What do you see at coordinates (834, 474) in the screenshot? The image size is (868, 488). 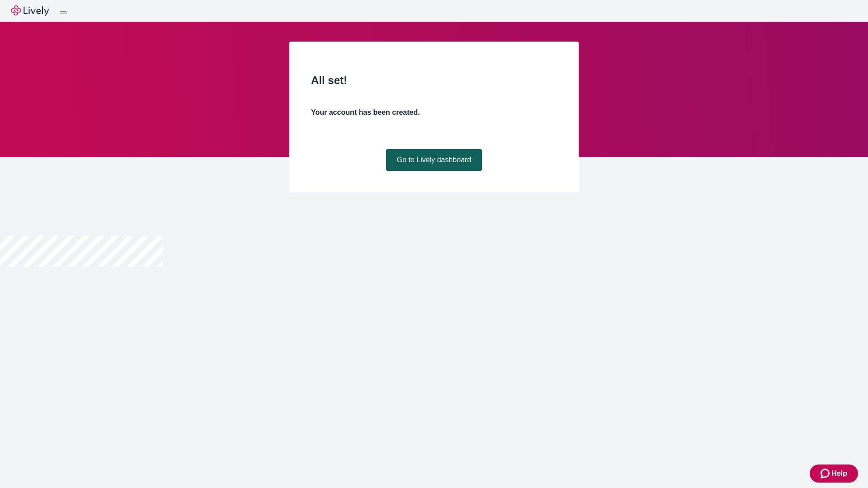 I see `button: Zendesk support iconHelp` at bounding box center [834, 474].